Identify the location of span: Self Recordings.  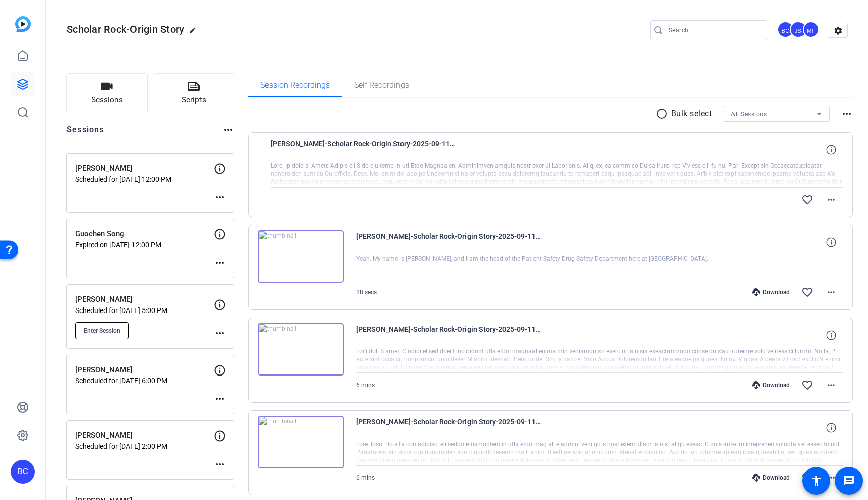
(381, 85).